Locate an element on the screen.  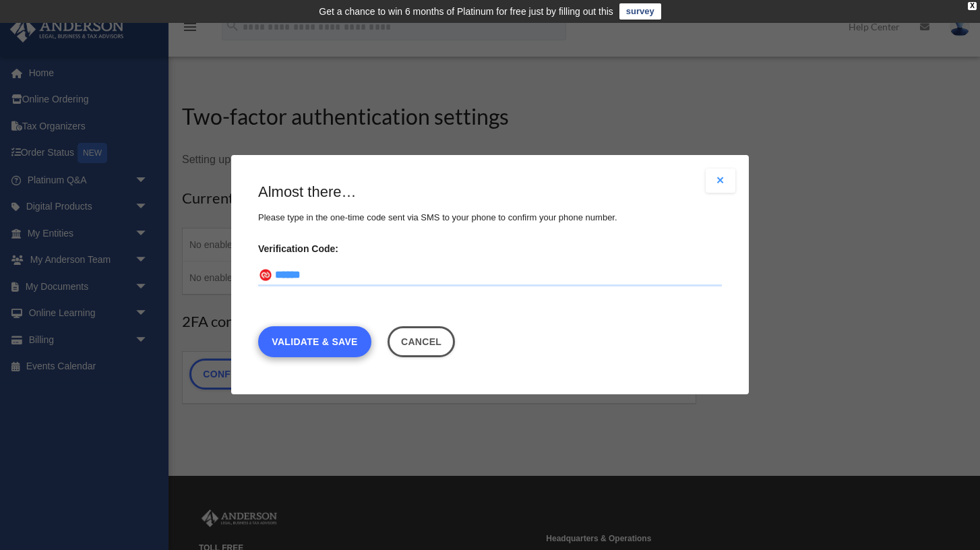
div: close is located at coordinates (972, 6).